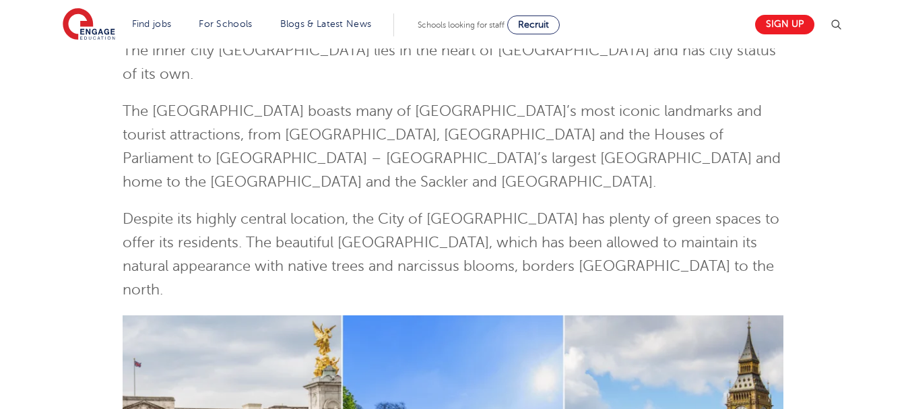 Image resolution: width=906 pixels, height=409 pixels. I want to click on a: Blogs & Latest News, so click(326, 24).